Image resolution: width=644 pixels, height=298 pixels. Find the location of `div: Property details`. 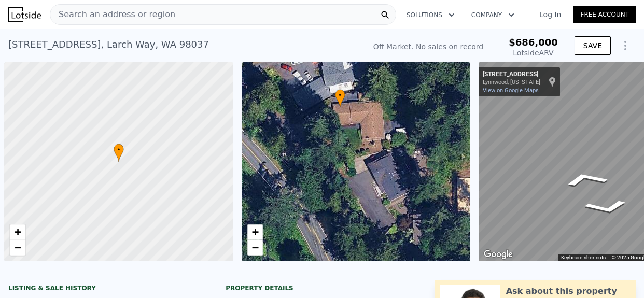

div: Property details is located at coordinates (322, 288).